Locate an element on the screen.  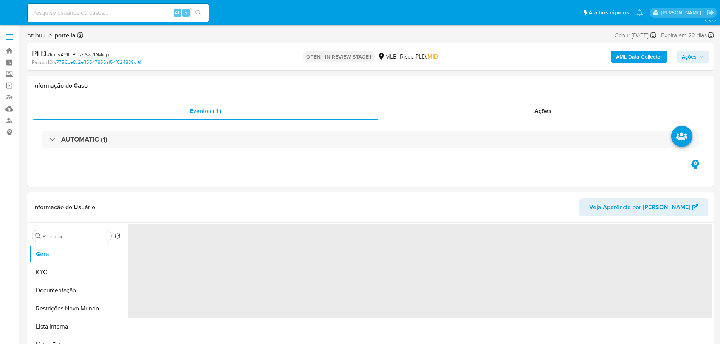
button: search-icon is located at coordinates (198, 13).